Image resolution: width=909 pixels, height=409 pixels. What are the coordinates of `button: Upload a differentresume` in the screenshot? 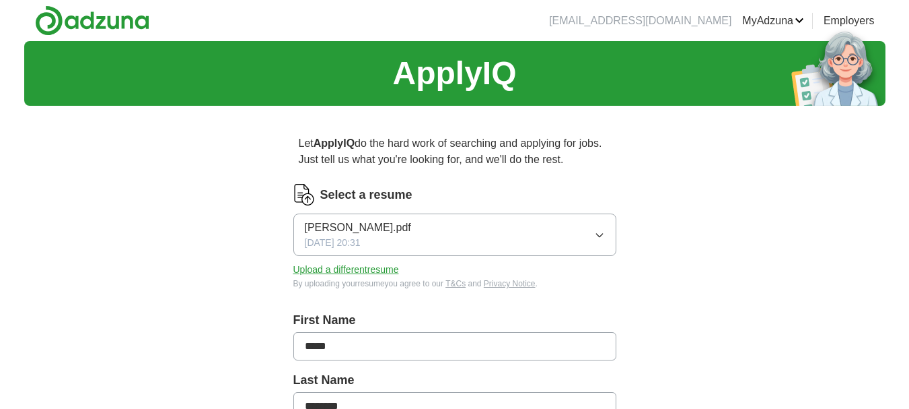 It's located at (346, 269).